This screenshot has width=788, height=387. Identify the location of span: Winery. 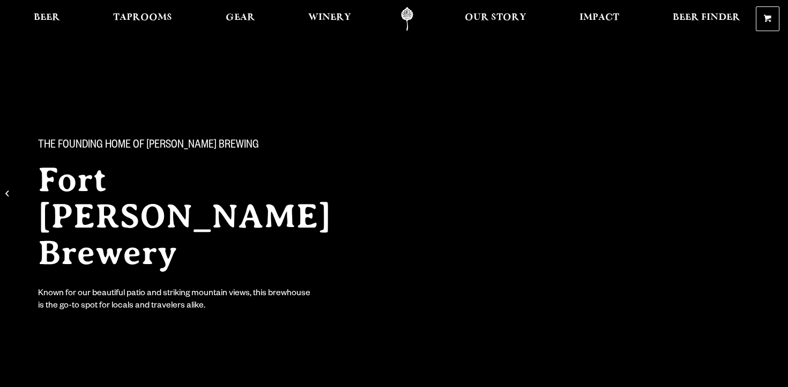
(330, 18).